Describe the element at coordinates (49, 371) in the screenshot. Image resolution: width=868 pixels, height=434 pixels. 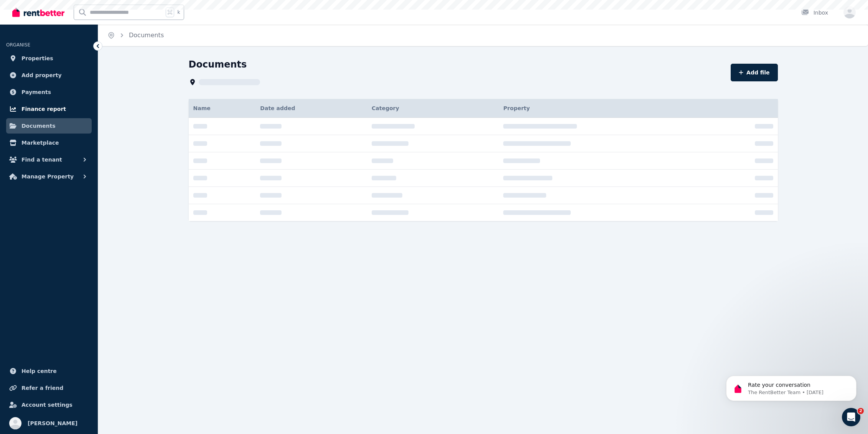
I see `a: Help centre` at that location.